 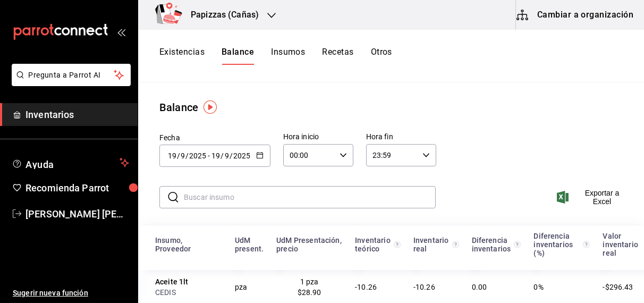 What do you see at coordinates (178, 108) in the screenshot?
I see `div: Balance` at bounding box center [178, 108].